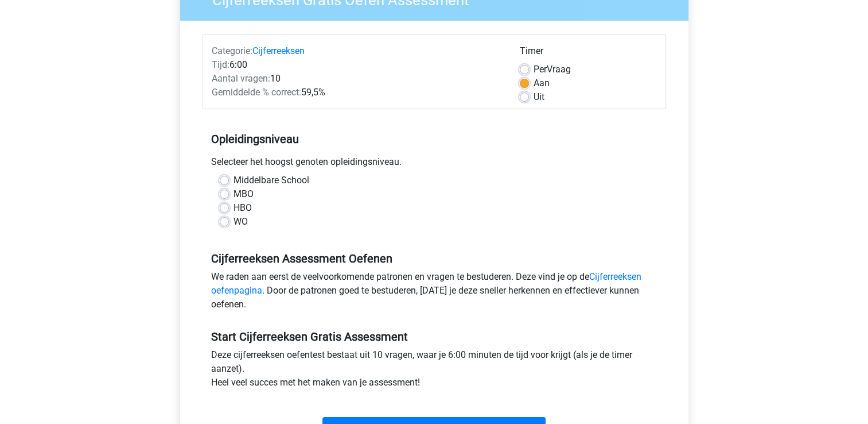  I want to click on div: Timer, so click(588, 53).